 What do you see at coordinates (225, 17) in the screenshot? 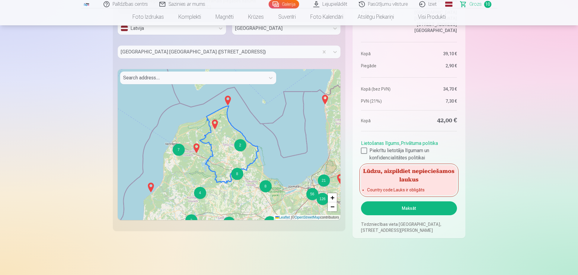
I see `a: Magnēti` at bounding box center [225, 17].